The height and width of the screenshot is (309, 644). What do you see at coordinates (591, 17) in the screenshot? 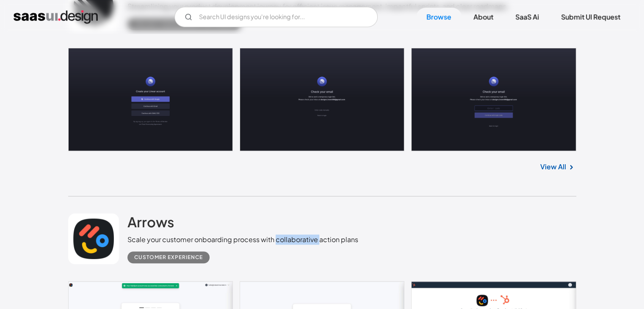
I see `a: Submit UI Request` at bounding box center [591, 17].